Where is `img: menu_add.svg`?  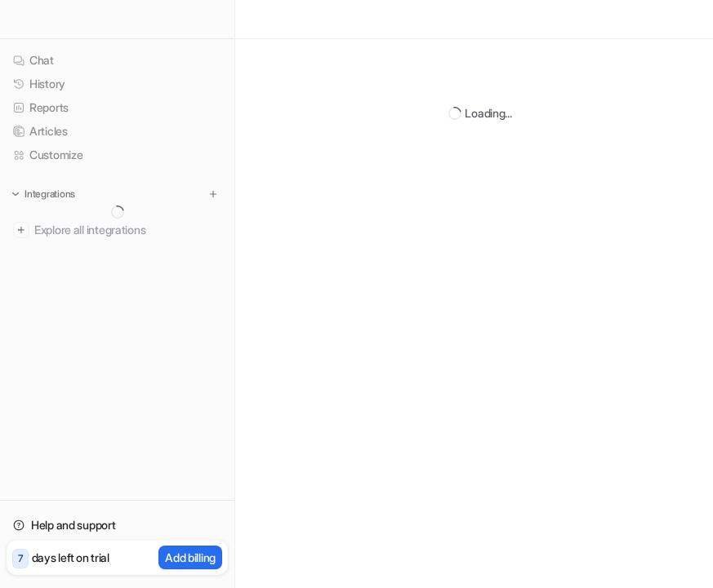
img: menu_add.svg is located at coordinates (213, 194).